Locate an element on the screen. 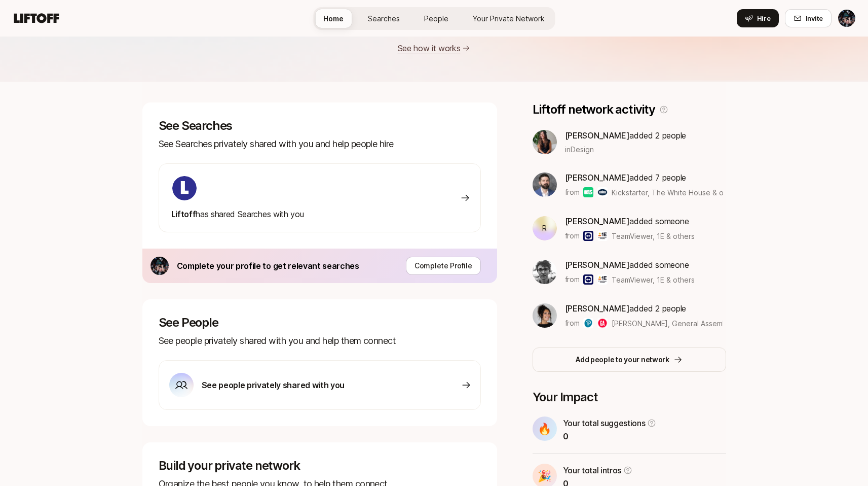 This screenshot has height=486, width=868. a: Home is located at coordinates (333, 18).